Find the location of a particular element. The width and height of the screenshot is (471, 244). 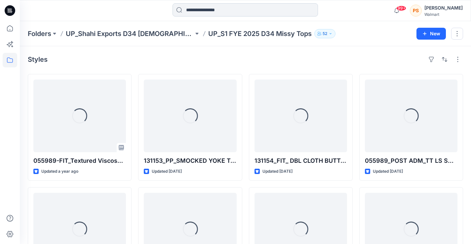

p: Updated a year ago is located at coordinates (60, 171).